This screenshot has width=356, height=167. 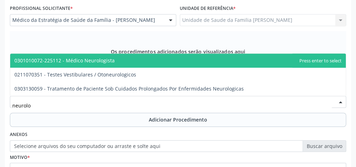 What do you see at coordinates (20, 157) in the screenshot?
I see `label: Motivo` at bounding box center [20, 157].